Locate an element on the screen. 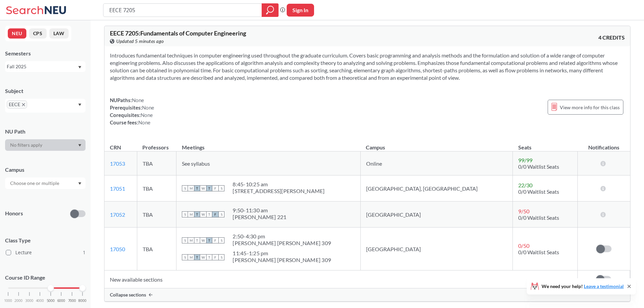 This screenshot has width=644, height=308. td: Online is located at coordinates (437, 163).